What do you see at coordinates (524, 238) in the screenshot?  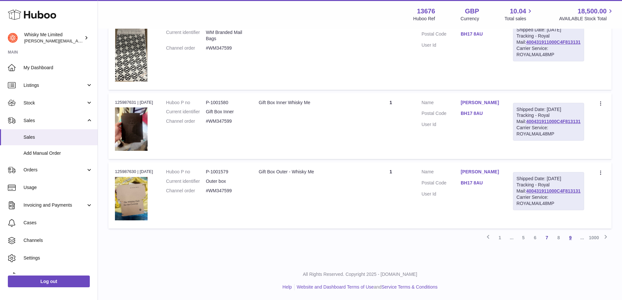 I see `a: 5` at bounding box center [524, 238].